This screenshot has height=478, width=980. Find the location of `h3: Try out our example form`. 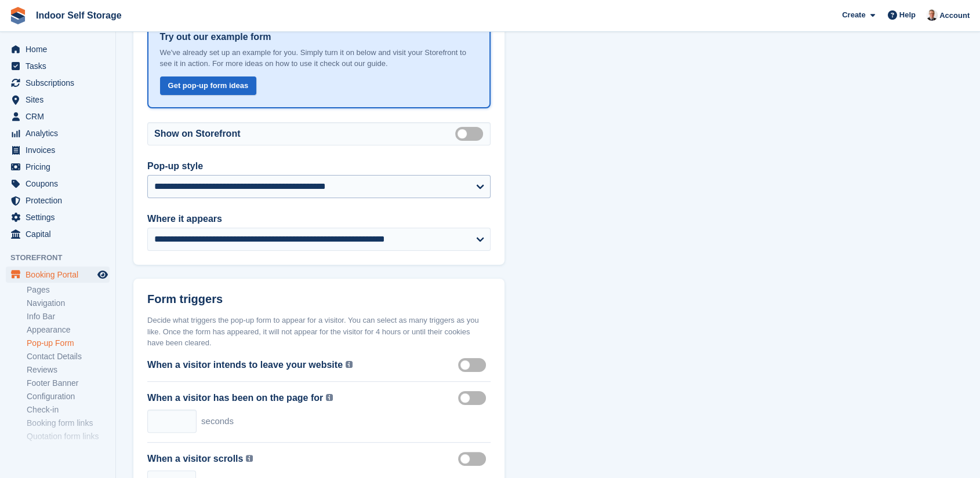

h3: Try out our example form is located at coordinates (319, 37).